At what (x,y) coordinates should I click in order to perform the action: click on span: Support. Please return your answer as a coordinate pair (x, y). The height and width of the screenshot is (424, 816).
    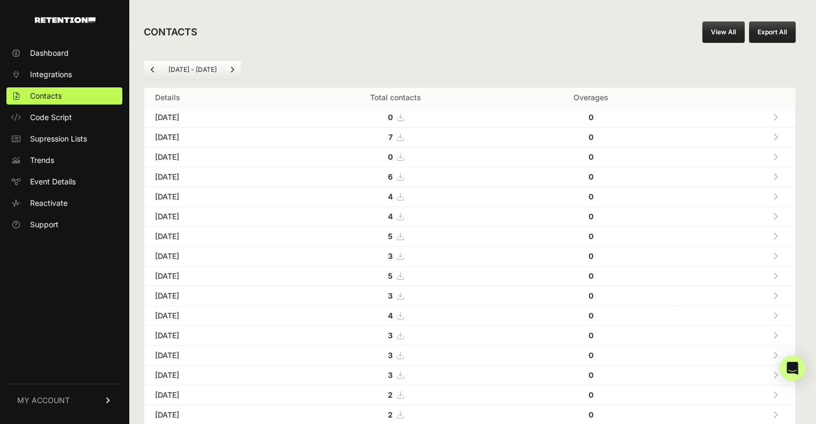
    Looking at the image, I should click on (44, 225).